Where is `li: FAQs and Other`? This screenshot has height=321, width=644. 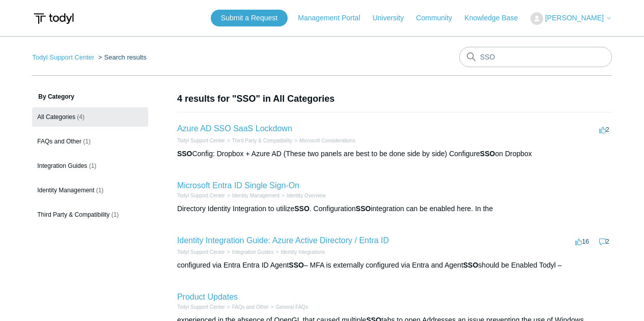 li: FAQs and Other is located at coordinates (247, 307).